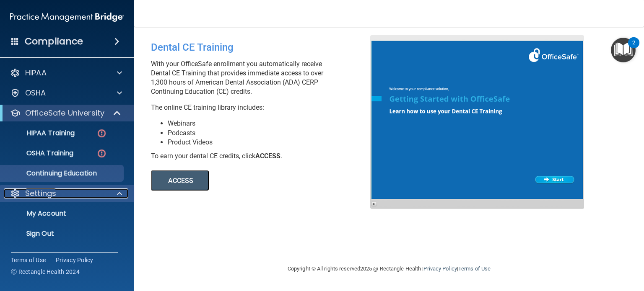 The image size is (644, 291). What do you see at coordinates (62, 174) in the screenshot?
I see `p: Continuing Education` at bounding box center [62, 174].